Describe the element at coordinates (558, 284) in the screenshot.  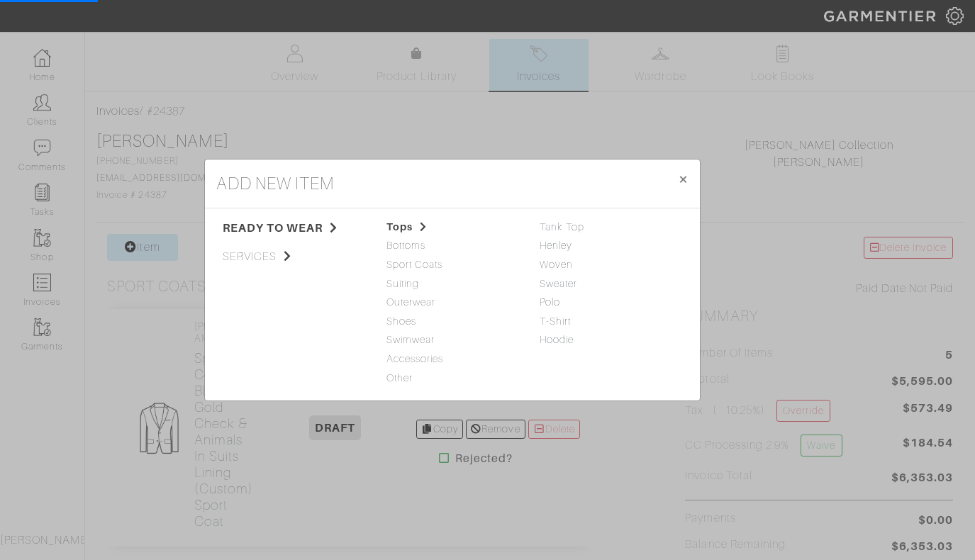
I see `a: Sweater` at that location.